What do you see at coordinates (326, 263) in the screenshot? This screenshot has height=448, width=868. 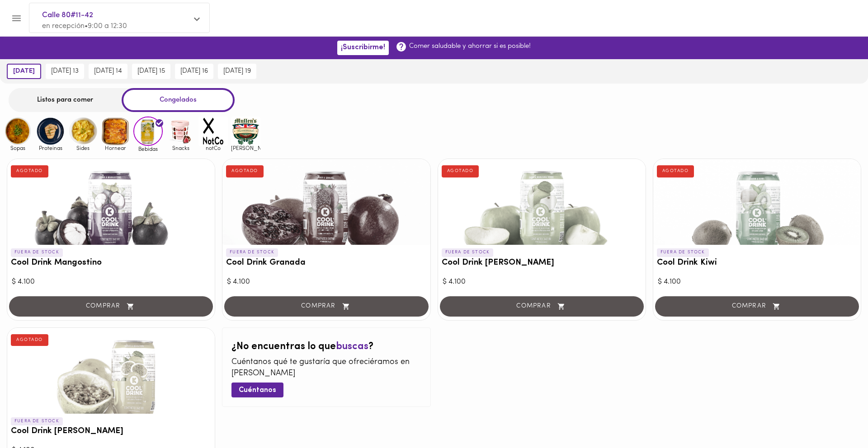 I see `h3: Cool Drink Granada` at bounding box center [326, 263].